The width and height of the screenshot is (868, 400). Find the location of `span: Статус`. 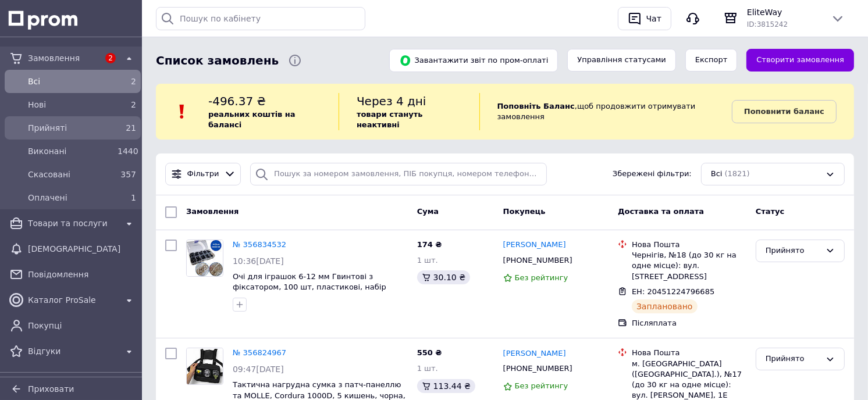

span: Статус is located at coordinates (770, 211).